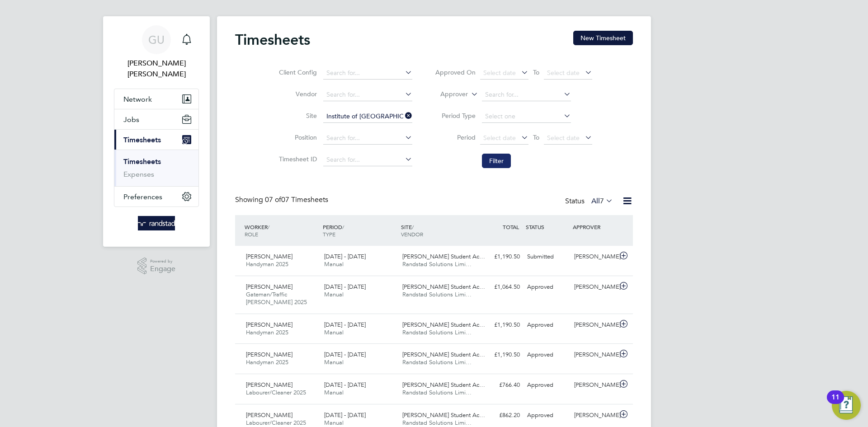  Describe the element at coordinates (359, 231) in the screenshot. I see `div: PERIOD` at that location.